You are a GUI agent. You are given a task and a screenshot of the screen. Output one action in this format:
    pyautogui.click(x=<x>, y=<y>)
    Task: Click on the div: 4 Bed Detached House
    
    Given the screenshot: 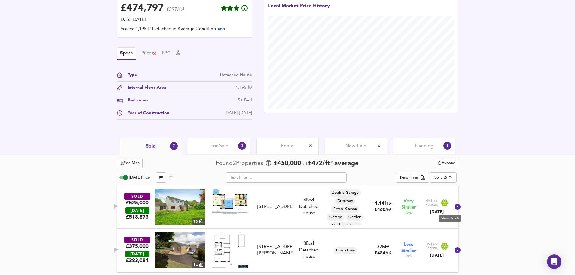 What is the action you would take?
    pyautogui.click(x=309, y=207)
    